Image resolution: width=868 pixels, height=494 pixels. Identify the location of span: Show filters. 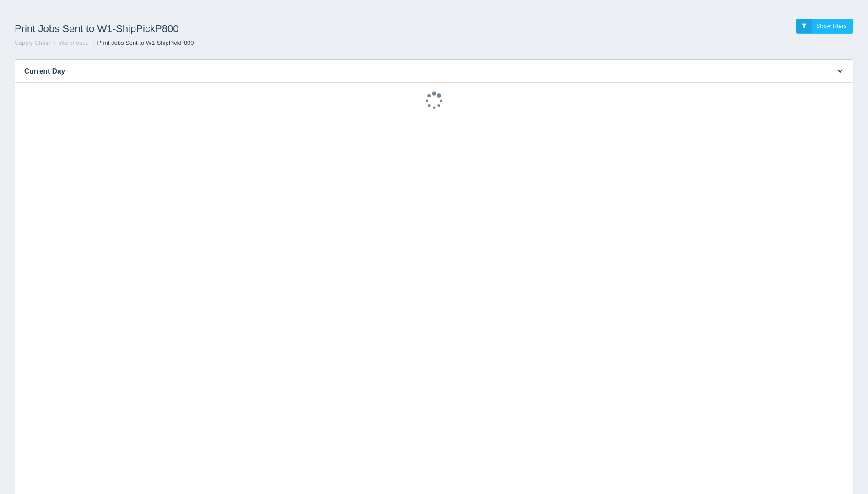
(831, 26).